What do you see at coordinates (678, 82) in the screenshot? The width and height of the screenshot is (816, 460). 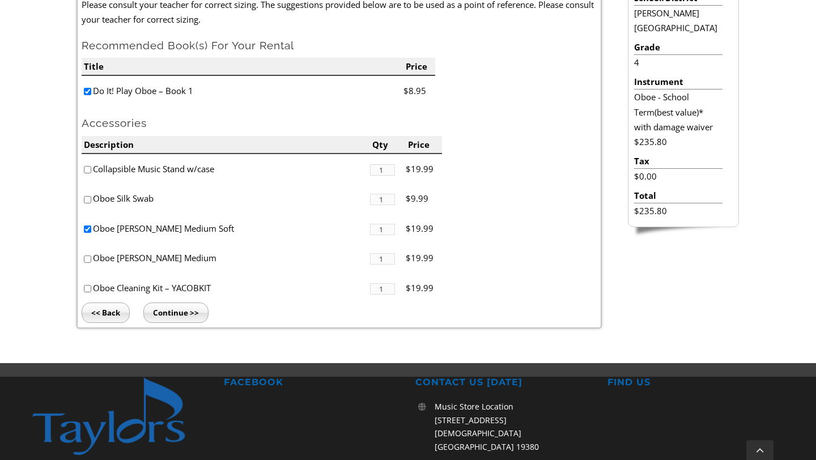 I see `li: Instrument` at bounding box center [678, 82].